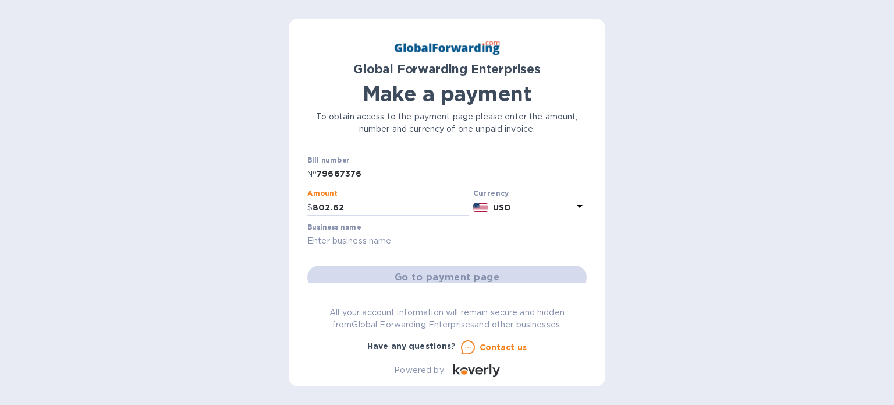 This screenshot has height=405, width=894. What do you see at coordinates (412, 346) in the screenshot?
I see `b: Have any questions?` at bounding box center [412, 346].